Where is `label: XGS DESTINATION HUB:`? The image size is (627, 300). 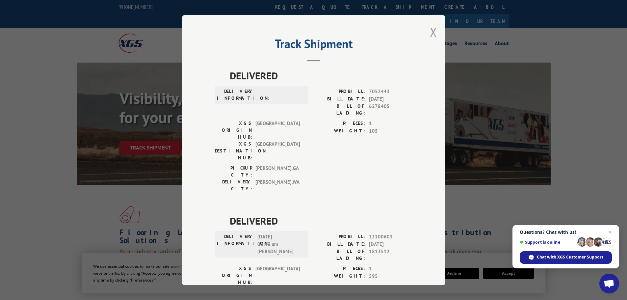 label: XGS DESTINATION HUB: is located at coordinates (233, 151).